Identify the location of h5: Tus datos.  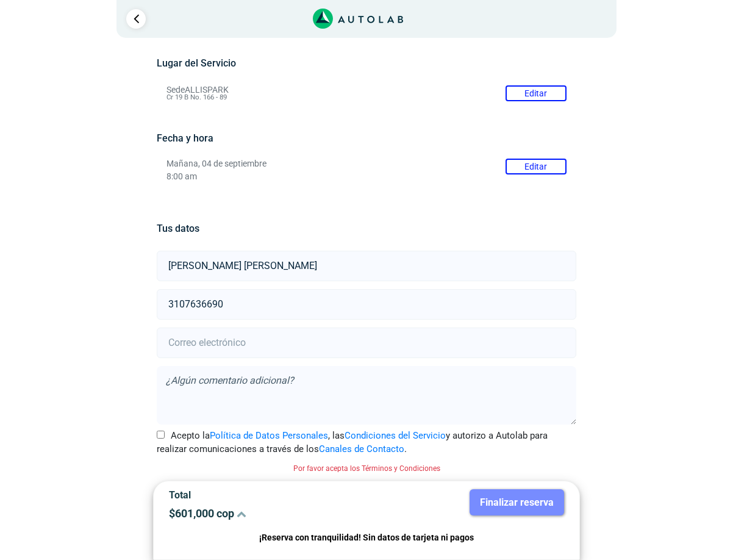
(366, 228).